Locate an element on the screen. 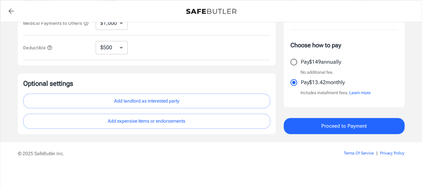  span: Proceed to Payment is located at coordinates (344, 126).